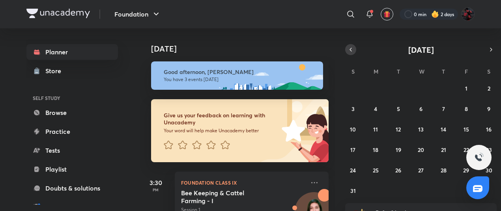  I want to click on button: August 13, 2025, so click(421, 129).